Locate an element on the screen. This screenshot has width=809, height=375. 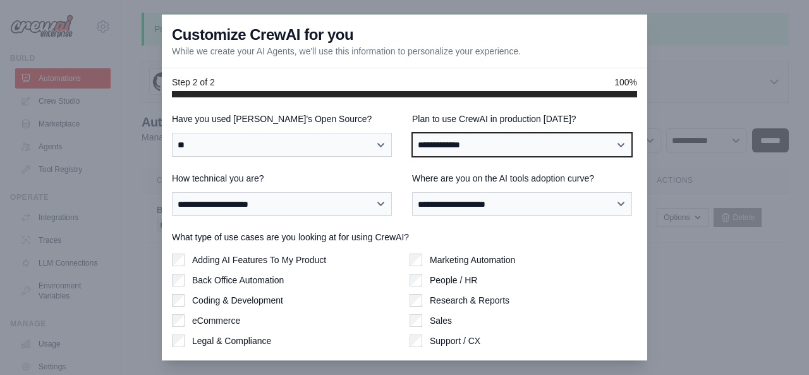
span: Step 2 of 2 is located at coordinates (193, 82).